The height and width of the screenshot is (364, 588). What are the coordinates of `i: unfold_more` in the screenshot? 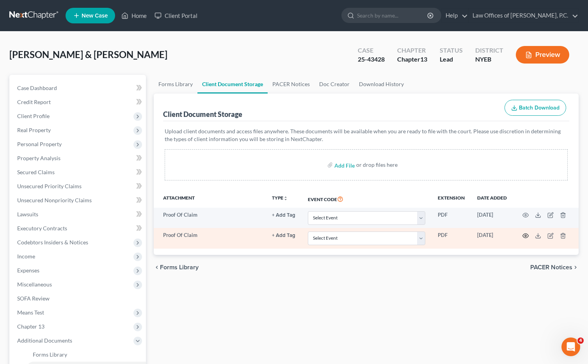 It's located at (285, 198).